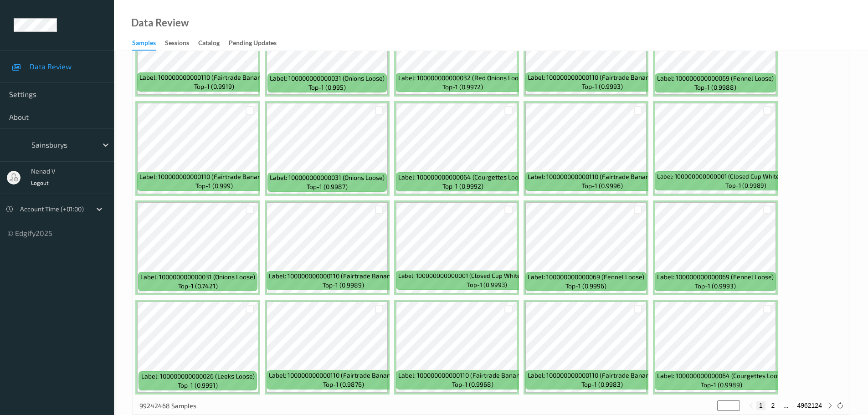 This screenshot has height=415, width=868. What do you see at coordinates (173, 406) in the screenshot?
I see `p: 99242468 Samples` at bounding box center [173, 406].